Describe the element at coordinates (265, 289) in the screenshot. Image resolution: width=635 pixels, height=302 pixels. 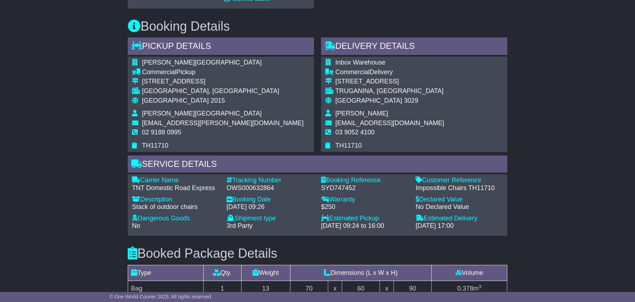
I see `td: 13` at that location.